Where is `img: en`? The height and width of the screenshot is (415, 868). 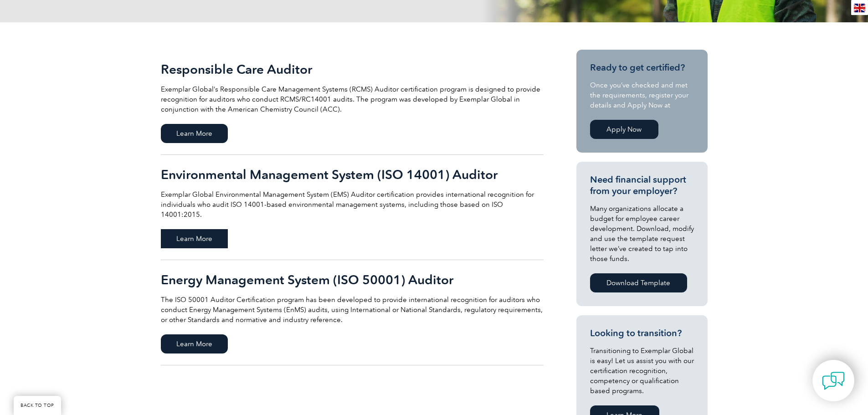
img: en is located at coordinates (860, 8).